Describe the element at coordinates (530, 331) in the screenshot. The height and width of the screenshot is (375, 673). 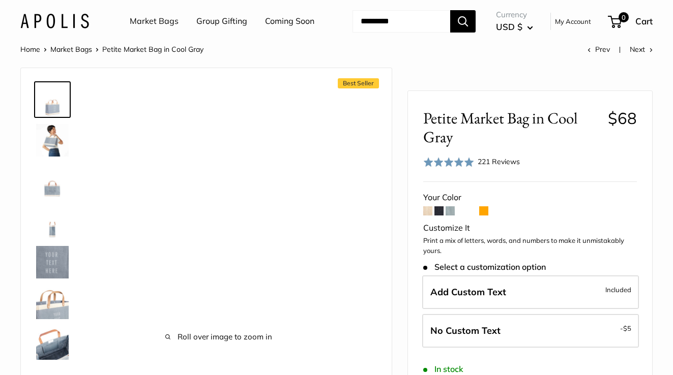
I see `label: Leave Blank` at that location.